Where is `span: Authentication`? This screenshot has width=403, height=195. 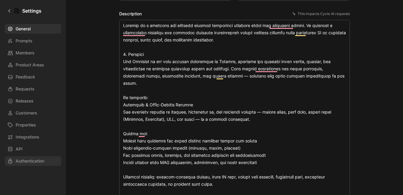
span: Authentication is located at coordinates (30, 161).